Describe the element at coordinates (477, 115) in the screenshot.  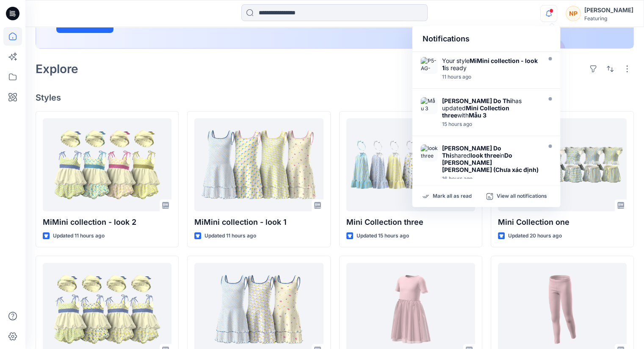
I see `strong: Mẫu 3` at that location.